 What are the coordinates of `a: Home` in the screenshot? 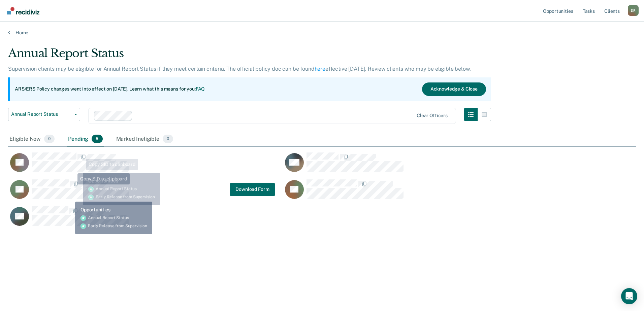 It's located at (322, 32).